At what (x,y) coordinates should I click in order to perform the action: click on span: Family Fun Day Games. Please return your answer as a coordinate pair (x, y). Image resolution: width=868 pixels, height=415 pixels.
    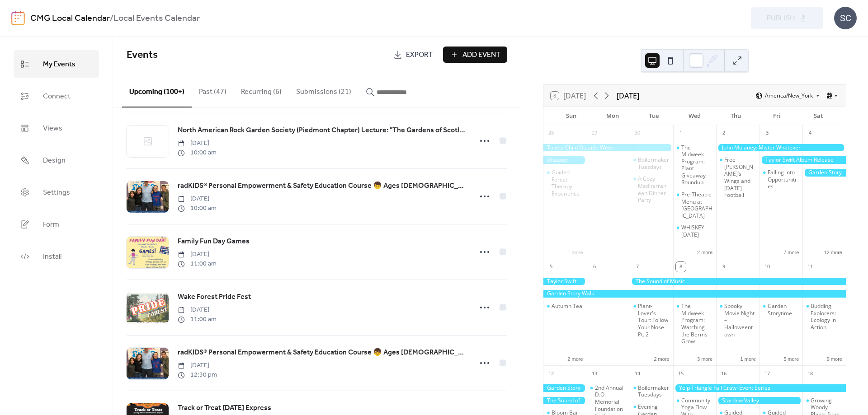
    Looking at the image, I should click on (213, 241).